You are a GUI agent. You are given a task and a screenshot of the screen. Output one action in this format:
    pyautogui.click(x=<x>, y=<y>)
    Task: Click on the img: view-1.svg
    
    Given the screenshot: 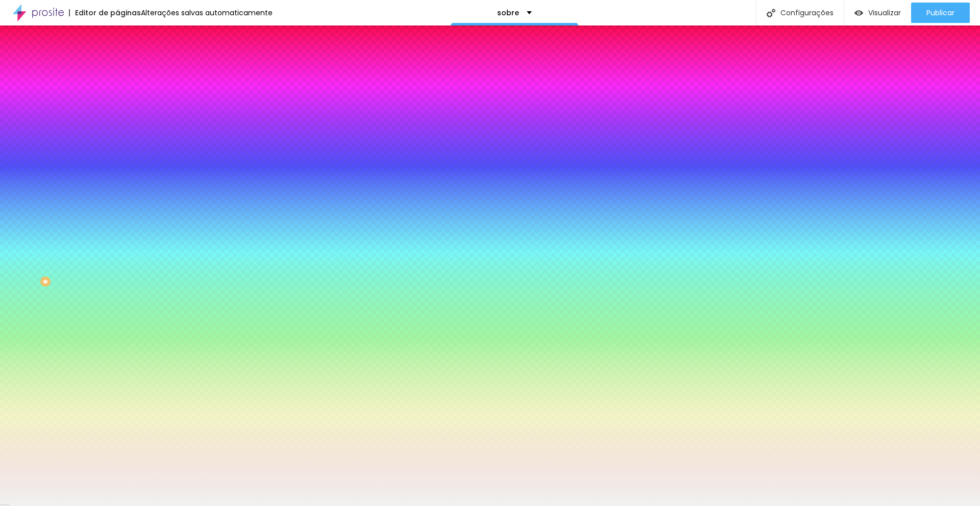 What is the action you would take?
    pyautogui.click(x=859, y=13)
    